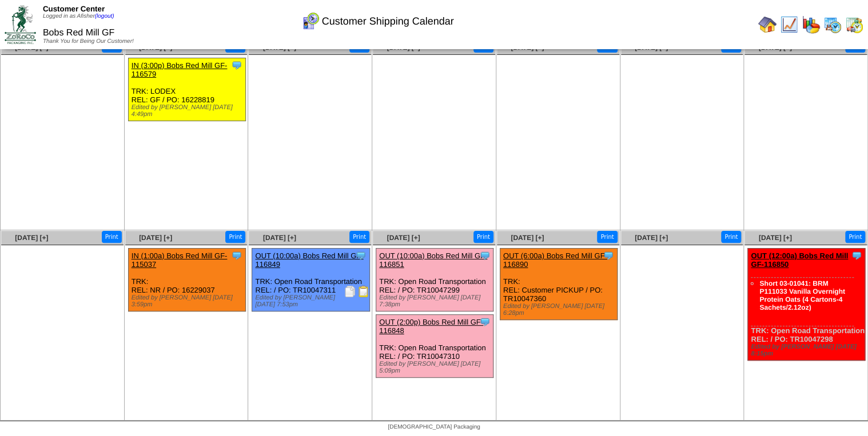  What do you see at coordinates (435, 346) in the screenshot?
I see `div: TRK: Open Road Transportation REL: / PO: TR10047310` at bounding box center [435, 346].